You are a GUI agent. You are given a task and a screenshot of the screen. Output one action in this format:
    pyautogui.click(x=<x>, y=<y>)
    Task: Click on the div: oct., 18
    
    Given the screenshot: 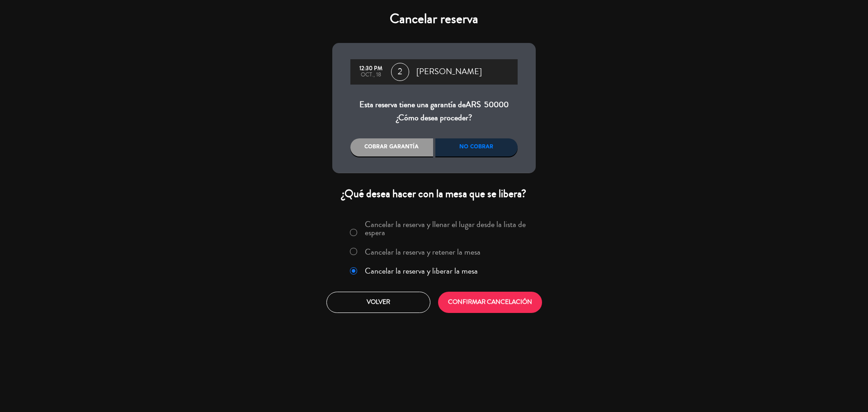 What is the action you would take?
    pyautogui.click(x=371, y=75)
    